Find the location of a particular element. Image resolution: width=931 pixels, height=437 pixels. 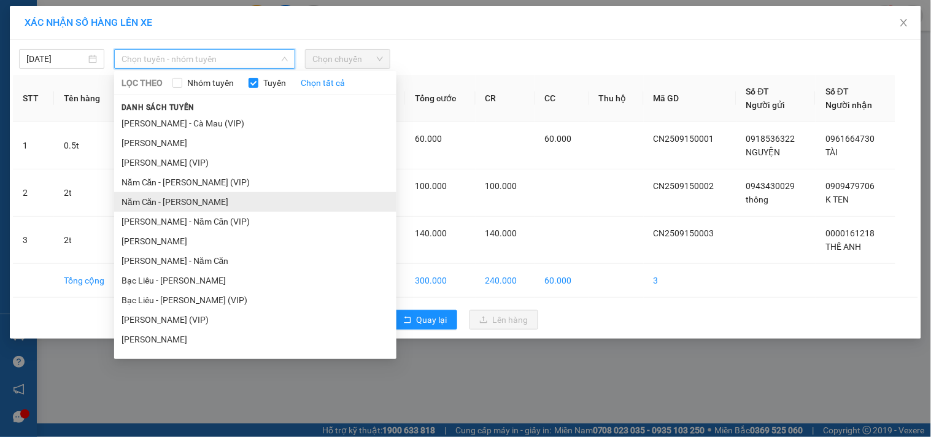

span: Tuyến is located at coordinates (274, 83).